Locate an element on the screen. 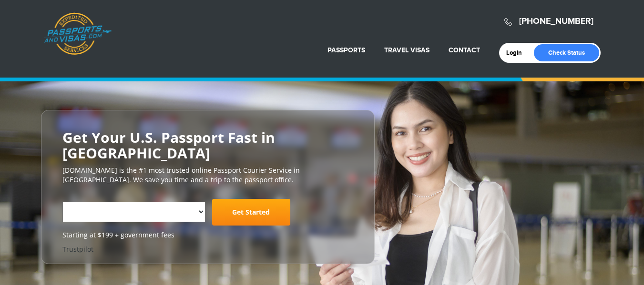 This screenshot has width=644, height=285. a: Check Status is located at coordinates (567, 53).